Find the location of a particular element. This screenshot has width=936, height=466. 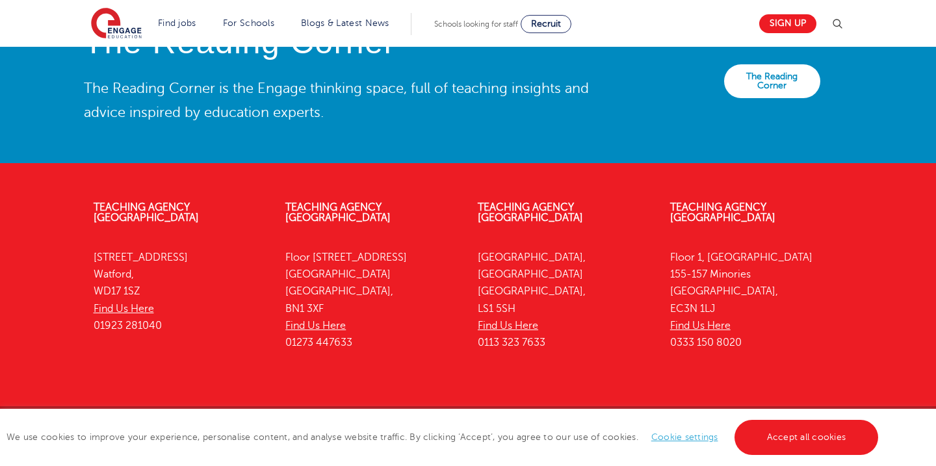

a: For Schools is located at coordinates (248, 23).